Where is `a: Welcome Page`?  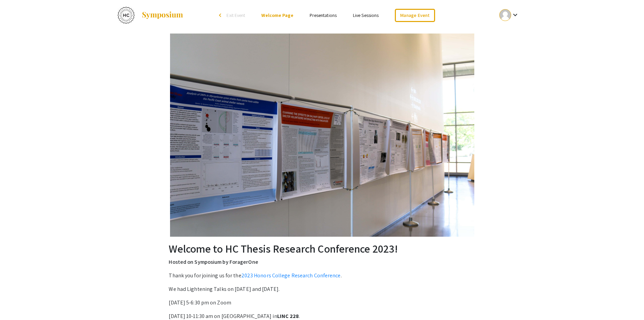 a: Welcome Page is located at coordinates (277, 15).